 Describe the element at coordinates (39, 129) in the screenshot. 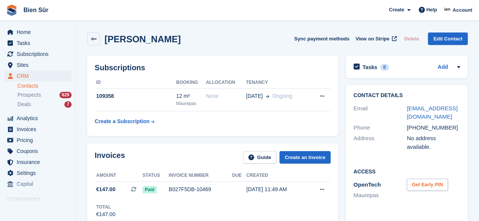

I see `span: Invoices` at that location.